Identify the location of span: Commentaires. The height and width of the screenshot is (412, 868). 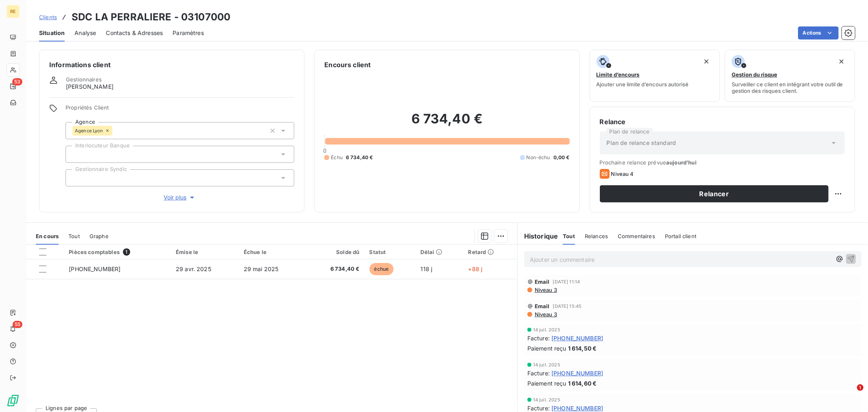
(636, 236).